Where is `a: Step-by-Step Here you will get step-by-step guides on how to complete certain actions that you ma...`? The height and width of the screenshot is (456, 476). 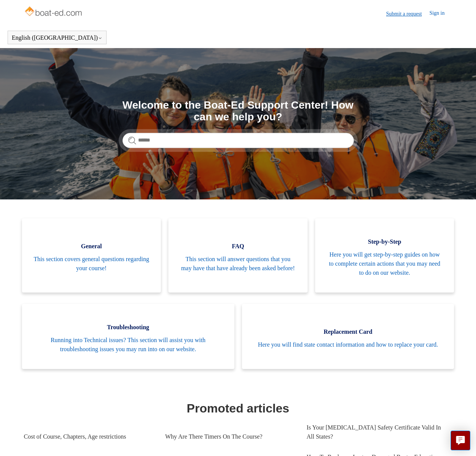
a: Step-by-Step Here you will get step-by-step guides on how to complete certain actions that you ma... is located at coordinates (384, 256).